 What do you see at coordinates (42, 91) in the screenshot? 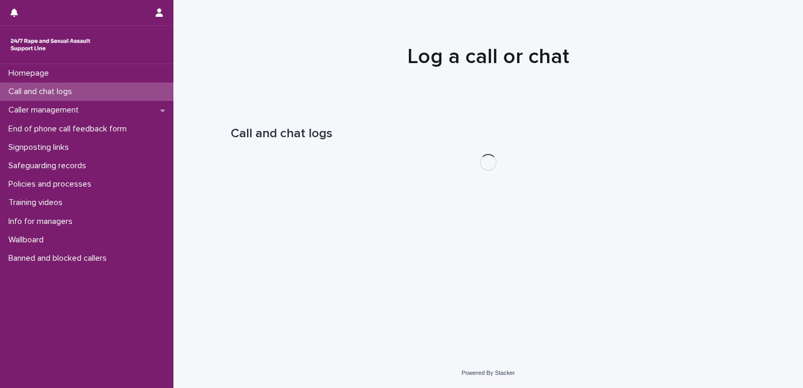
I see `p: Call and chat logs` at bounding box center [42, 91].